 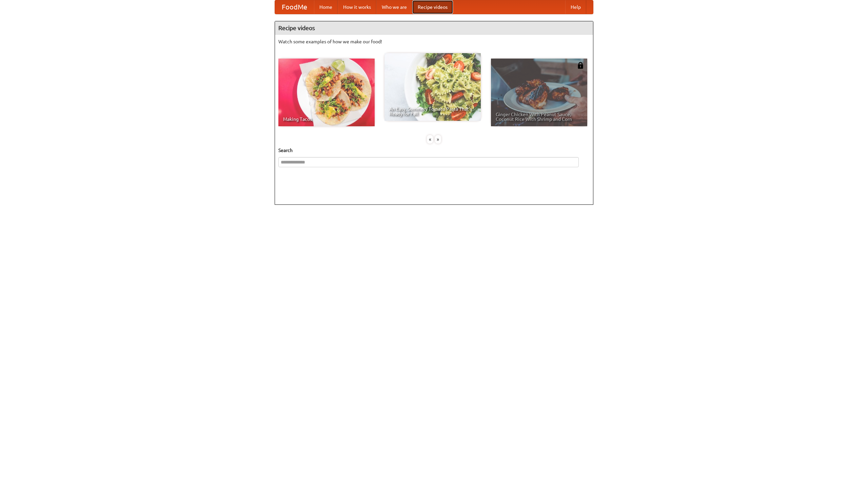 What do you see at coordinates (295, 7) in the screenshot?
I see `a: FoodMe` at bounding box center [295, 7].